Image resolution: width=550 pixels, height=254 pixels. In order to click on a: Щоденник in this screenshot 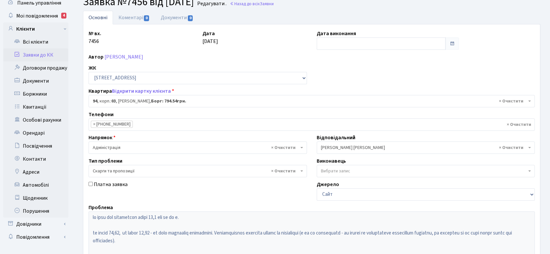, I will do `click(36, 198)`.